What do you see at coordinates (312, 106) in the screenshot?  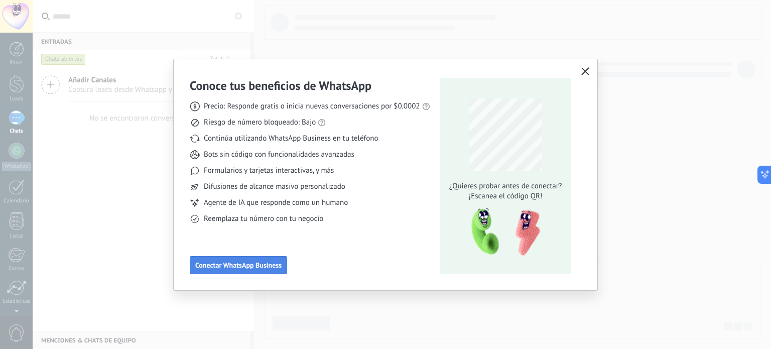 I see `span: Precio: Responde gratis o inicia nuevas conversaciones por $0.0002` at bounding box center [312, 106].